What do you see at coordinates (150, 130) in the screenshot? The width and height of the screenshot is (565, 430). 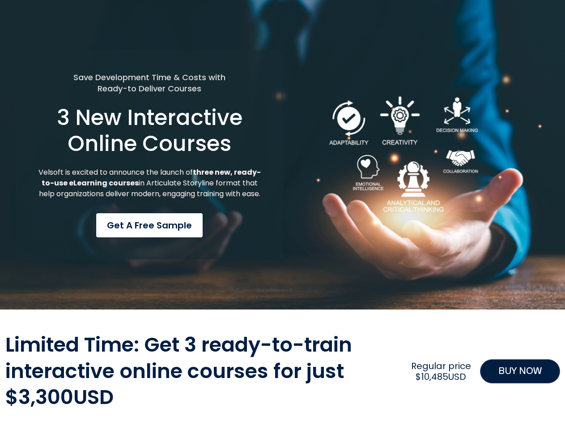 I see `h1: 3 New Interactive Online Courses` at bounding box center [150, 130].